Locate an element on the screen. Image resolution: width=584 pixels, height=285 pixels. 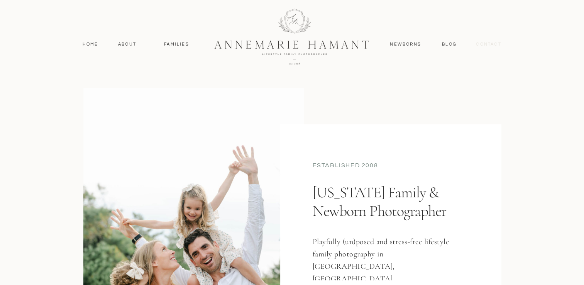
nav: Home is located at coordinates (90, 44).